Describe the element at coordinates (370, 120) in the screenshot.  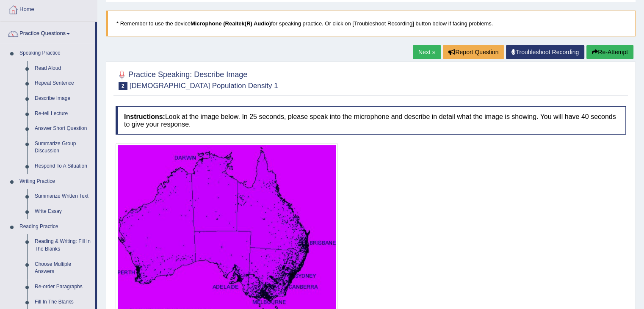
I see `h4: Look at the image below. In 25 seconds, please speak into the microphone and describe in detail w...` at that location.